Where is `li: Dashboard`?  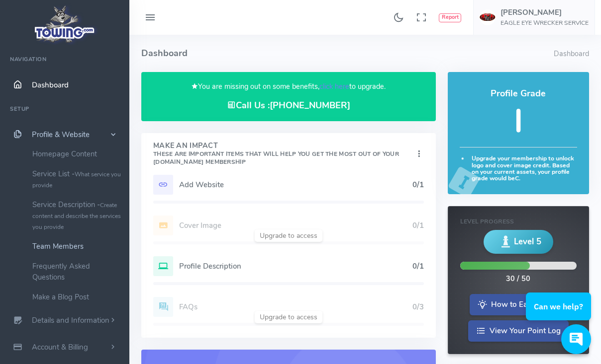
li: Dashboard is located at coordinates (571, 54).